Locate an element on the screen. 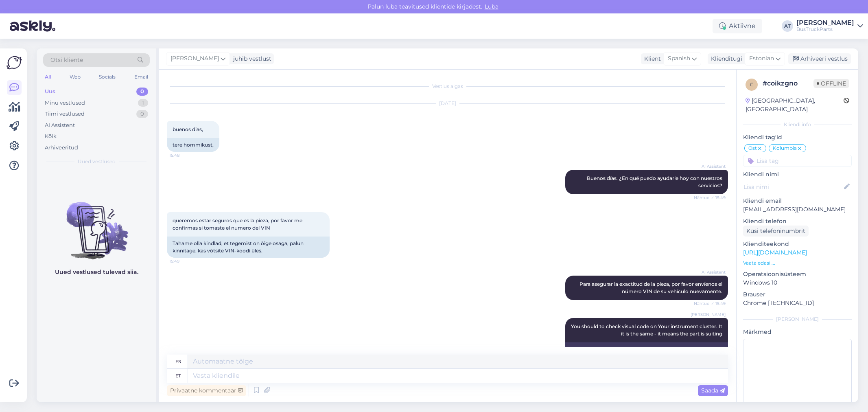  span: Luba is located at coordinates (491, 7).